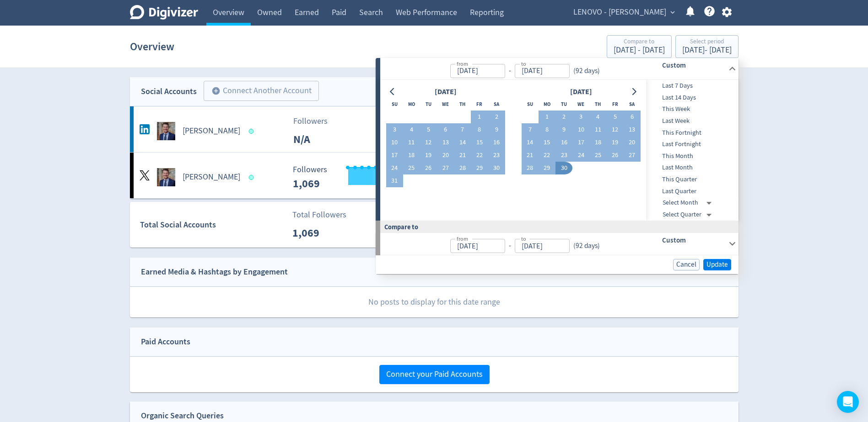 The image size is (868, 422). What do you see at coordinates (479, 169) in the screenshot?
I see `button: 29` at bounding box center [479, 169].